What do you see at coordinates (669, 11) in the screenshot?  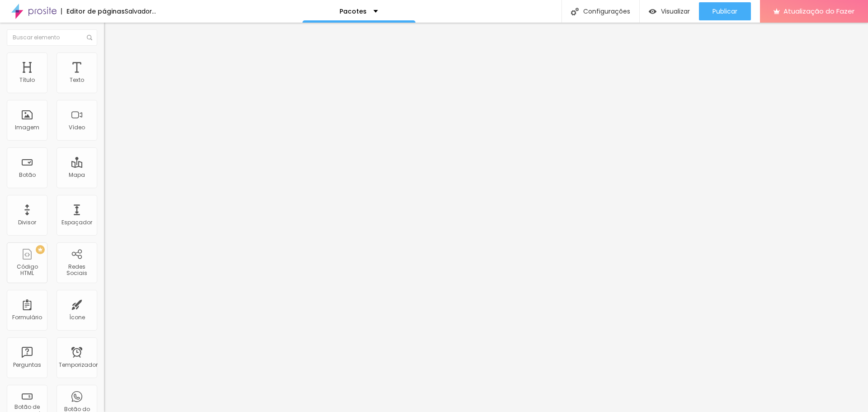 I see `button: Visualizar` at bounding box center [669, 11].